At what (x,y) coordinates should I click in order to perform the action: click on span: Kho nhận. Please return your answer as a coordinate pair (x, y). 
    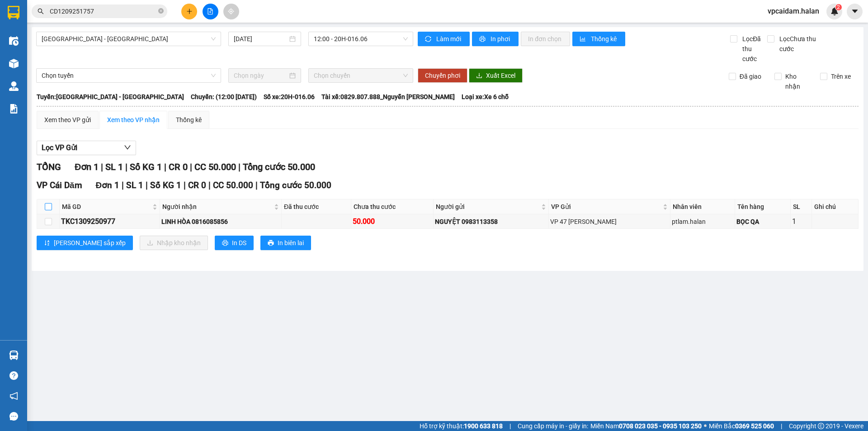
    Looking at the image, I should click on (798, 82).